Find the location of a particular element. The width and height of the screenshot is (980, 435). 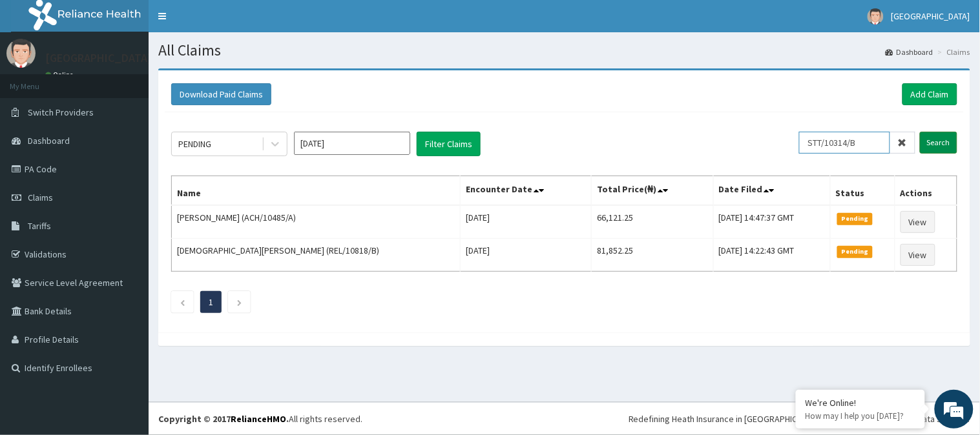

a: Next page is located at coordinates (239, 302).